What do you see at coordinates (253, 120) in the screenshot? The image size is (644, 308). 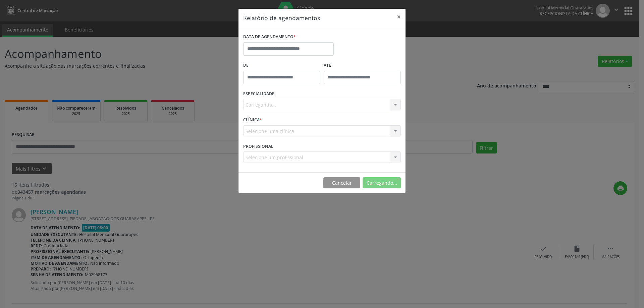 I see `label: CLÍNICA` at bounding box center [253, 120].